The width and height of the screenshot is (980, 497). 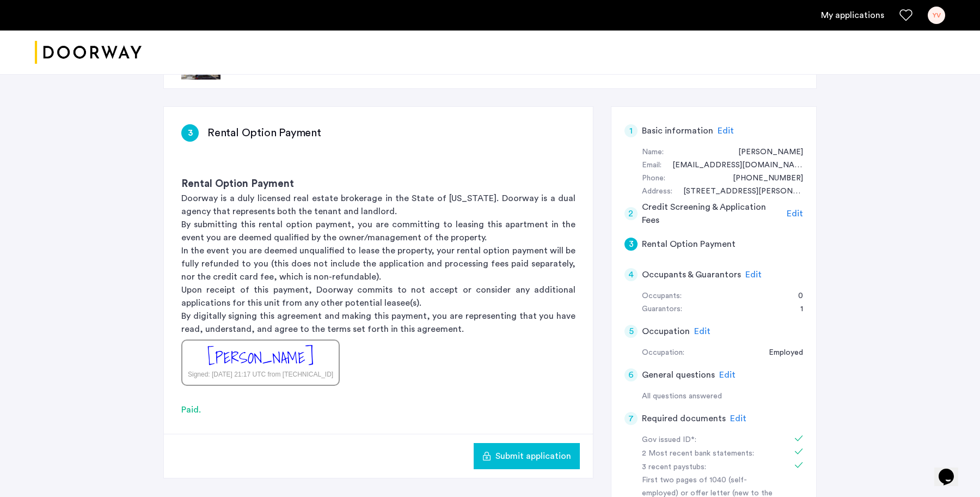 I want to click on div: 5, so click(x=631, y=331).